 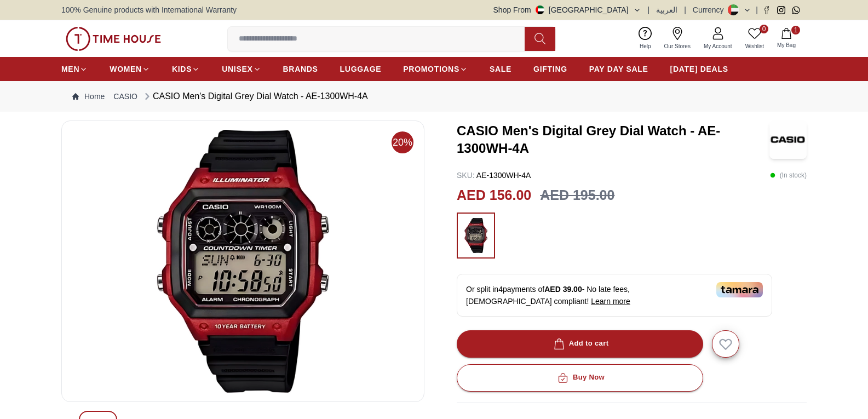 I want to click on span: My Account, so click(x=718, y=46).